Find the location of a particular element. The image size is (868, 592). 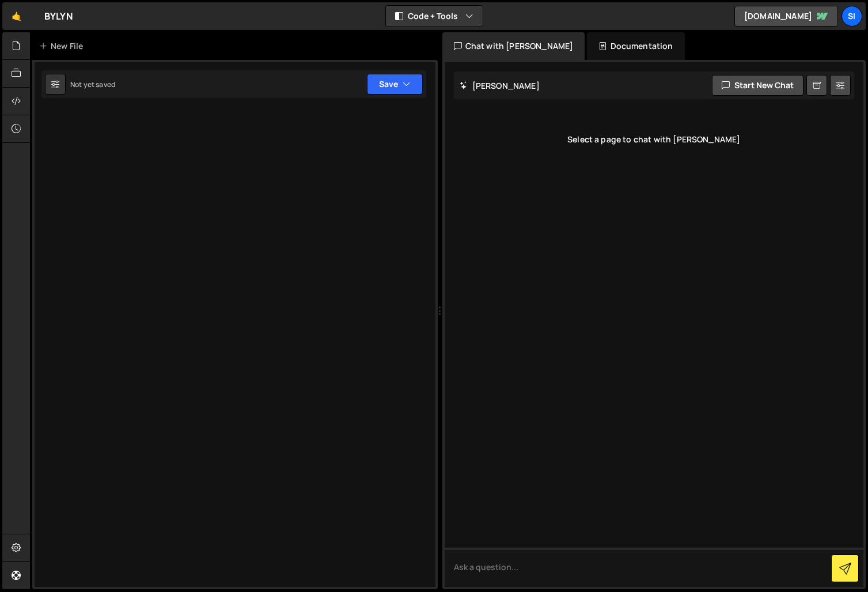

div: Si is located at coordinates (852, 16).